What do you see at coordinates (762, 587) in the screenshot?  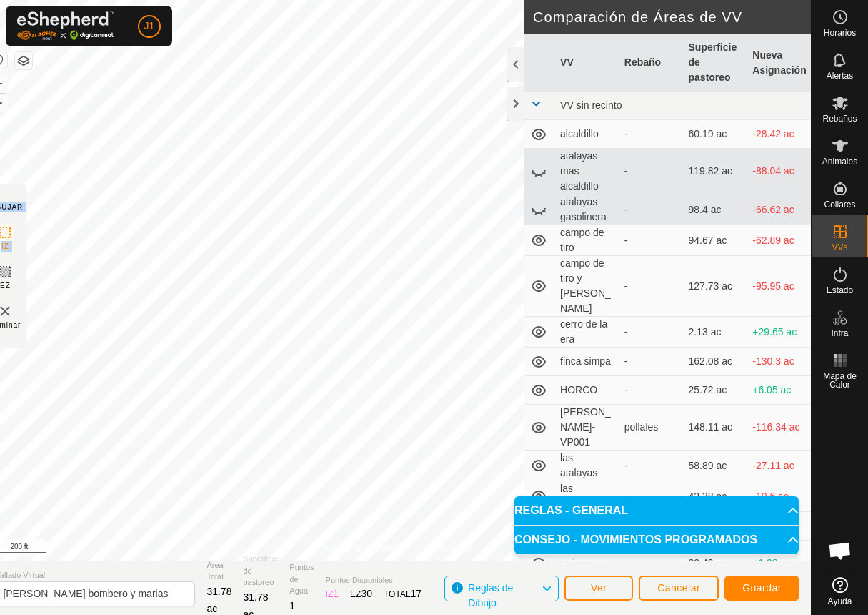 I see `span: Guardar` at bounding box center [762, 587].